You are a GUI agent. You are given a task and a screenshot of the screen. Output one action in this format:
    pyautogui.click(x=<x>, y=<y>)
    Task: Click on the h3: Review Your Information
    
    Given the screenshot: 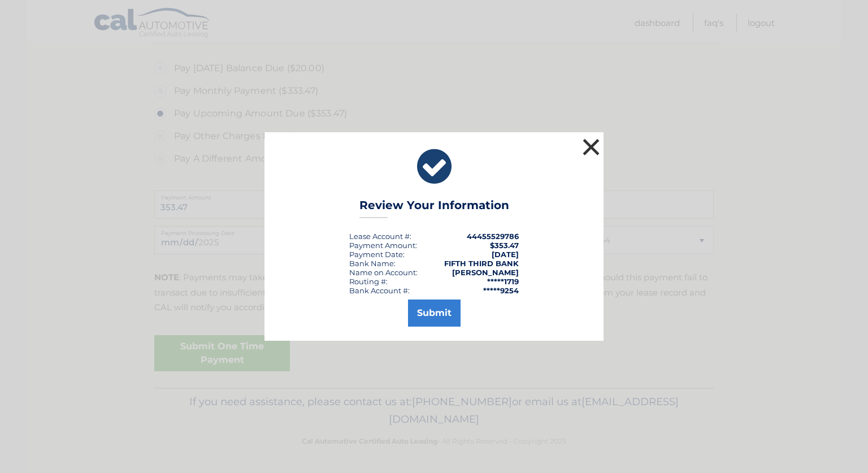 What is the action you would take?
    pyautogui.click(x=434, y=208)
    